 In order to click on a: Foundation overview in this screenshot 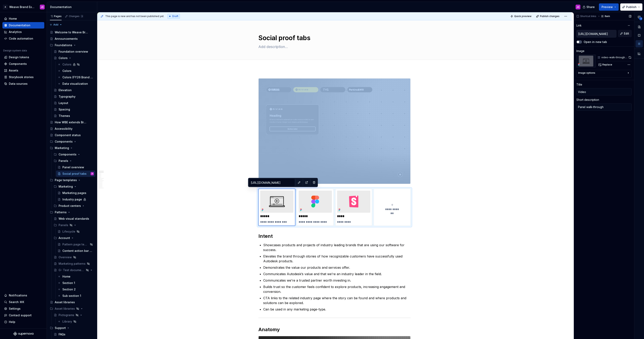, I will do `click(74, 51)`.